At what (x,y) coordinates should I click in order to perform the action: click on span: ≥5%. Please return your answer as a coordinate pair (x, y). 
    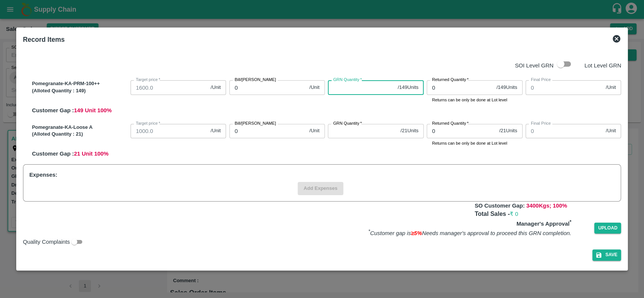
    Looking at the image, I should click on (417, 234).